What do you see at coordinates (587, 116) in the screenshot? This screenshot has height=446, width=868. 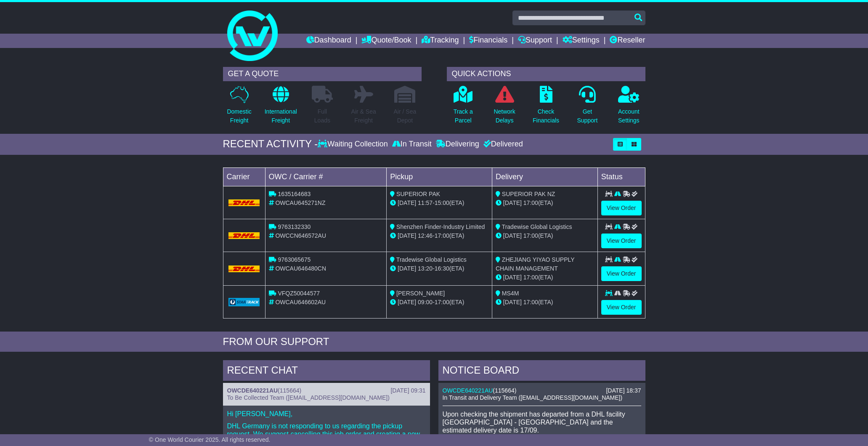 I see `p: Get Support` at bounding box center [587, 116].